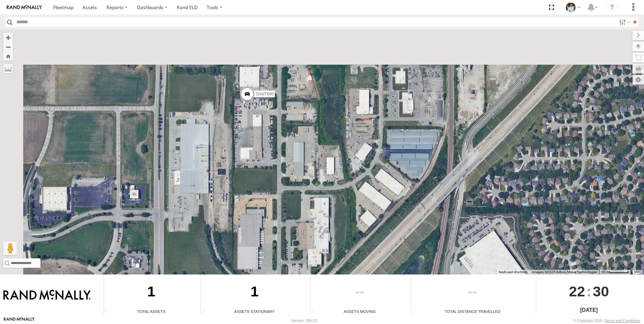  What do you see at coordinates (360, 311) in the screenshot?
I see `div: Assets Moving` at bounding box center [360, 311].